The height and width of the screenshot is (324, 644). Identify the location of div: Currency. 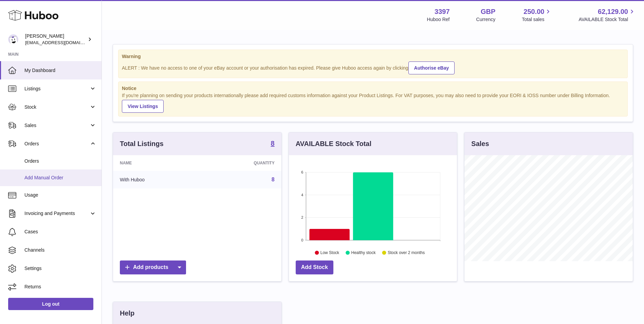
(486, 19).